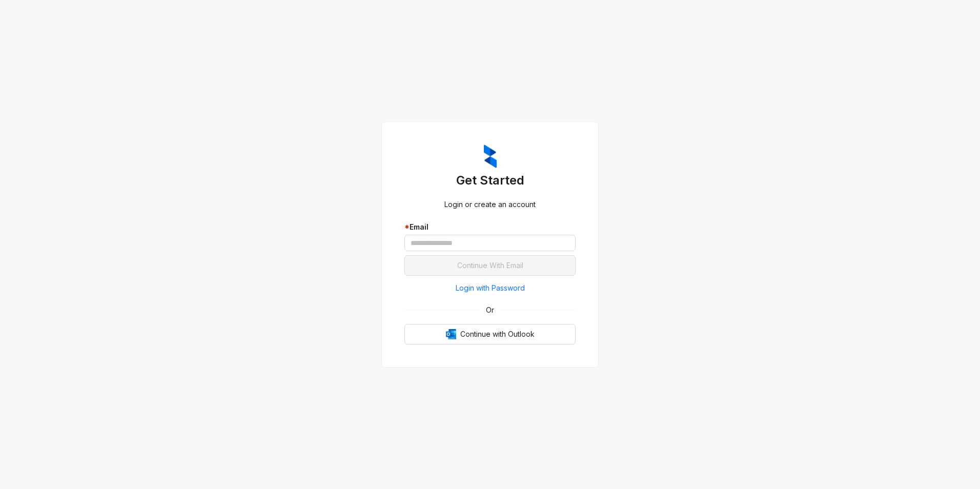 The width and height of the screenshot is (980, 489). What do you see at coordinates (490, 288) in the screenshot?
I see `span: Login with Password` at bounding box center [490, 288].